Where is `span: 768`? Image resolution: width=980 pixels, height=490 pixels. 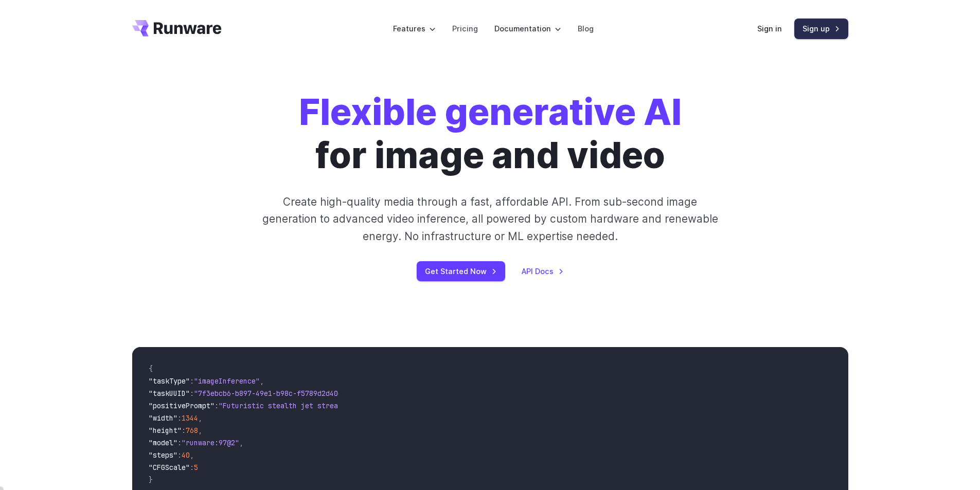
span: 768 is located at coordinates (192, 430).